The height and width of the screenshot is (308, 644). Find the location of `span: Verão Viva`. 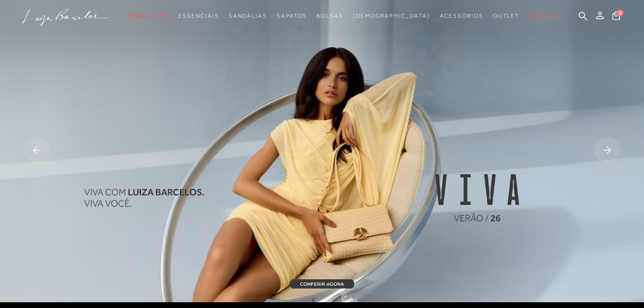

span: Verão Viva is located at coordinates (148, 16).